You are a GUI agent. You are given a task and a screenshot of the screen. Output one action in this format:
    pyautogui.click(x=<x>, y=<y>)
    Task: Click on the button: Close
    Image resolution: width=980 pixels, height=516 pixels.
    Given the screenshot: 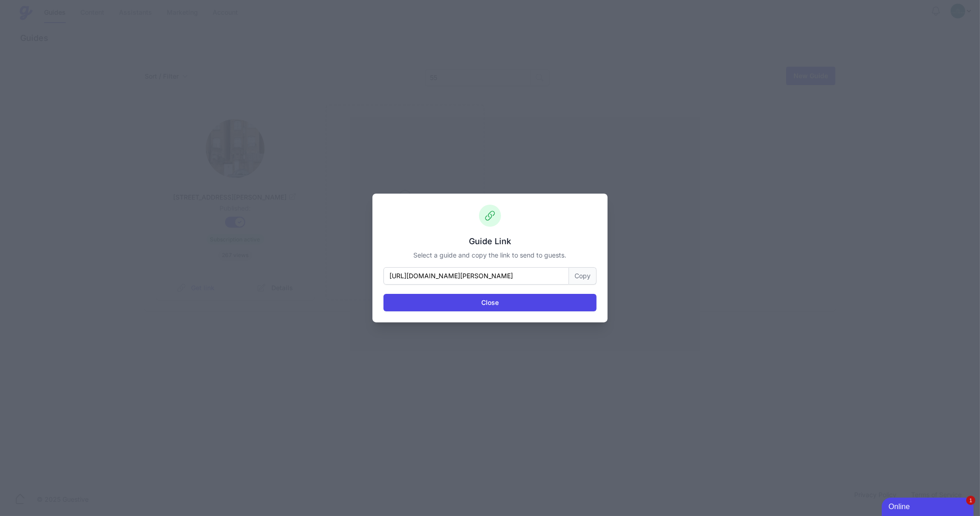 What is the action you would take?
    pyautogui.click(x=490, y=303)
    